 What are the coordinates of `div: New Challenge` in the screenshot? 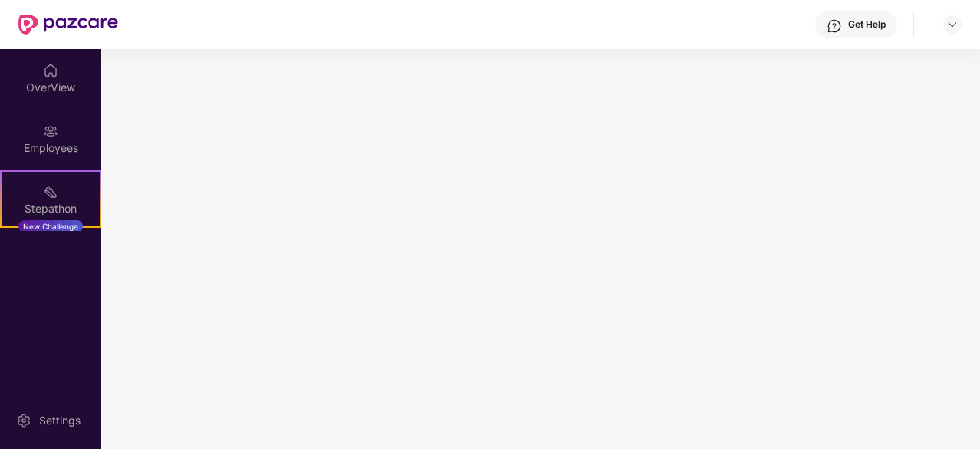 It's located at (51, 226).